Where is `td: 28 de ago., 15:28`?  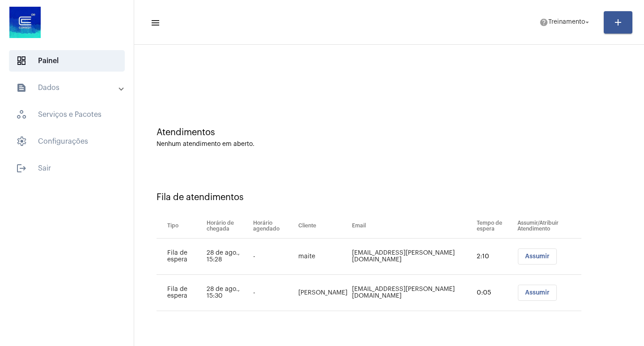
td: 28 de ago., 15:28 is located at coordinates (227, 257).